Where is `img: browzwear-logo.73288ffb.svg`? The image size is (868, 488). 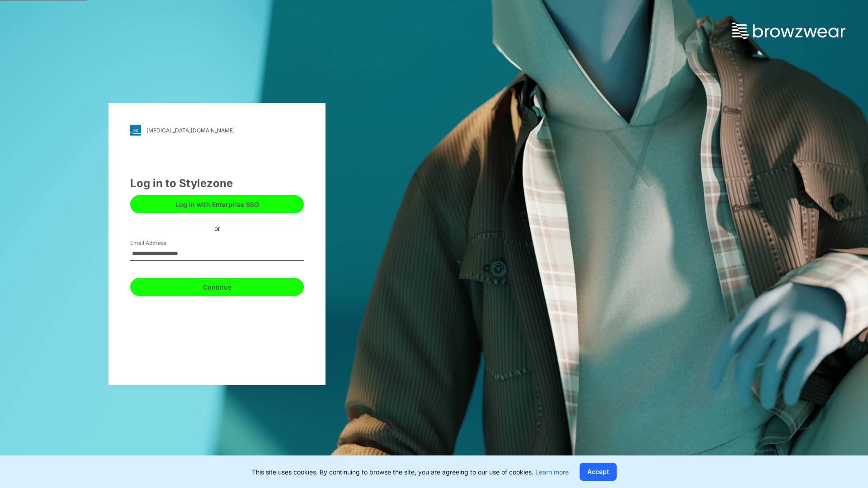
img: browzwear-logo.73288ffb.svg is located at coordinates (789, 31).